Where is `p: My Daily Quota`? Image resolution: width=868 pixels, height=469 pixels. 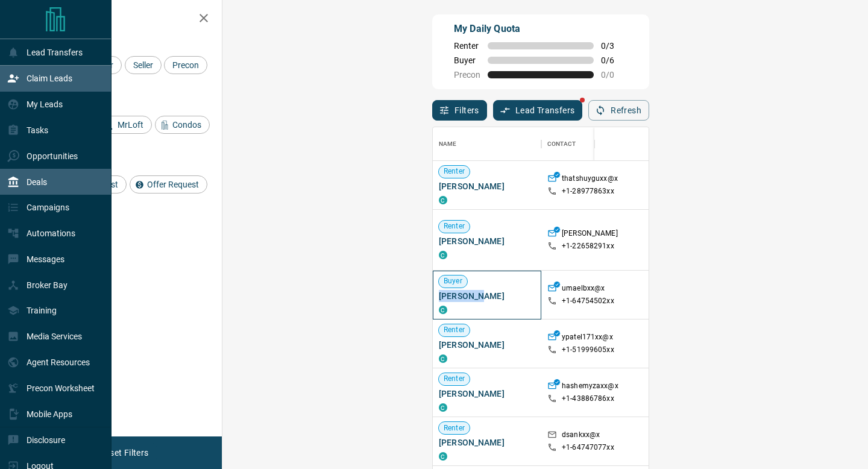
p: My Daily Quota is located at coordinates (541, 29).